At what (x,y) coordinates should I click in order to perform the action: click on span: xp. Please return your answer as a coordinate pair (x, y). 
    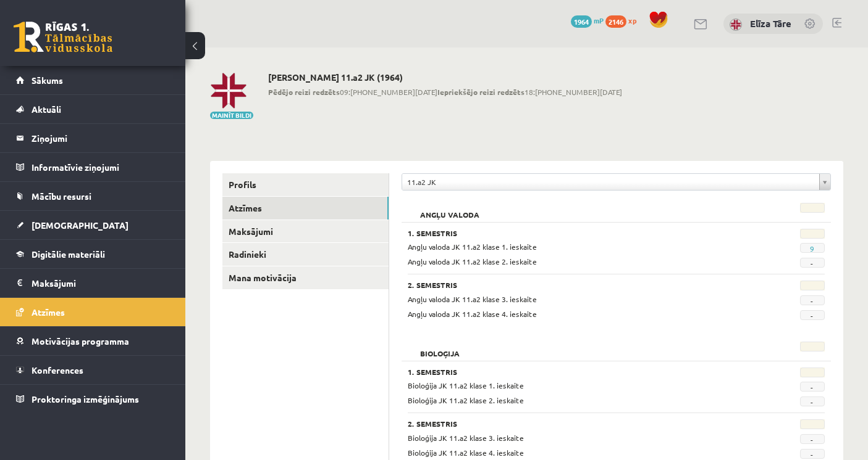
    Looking at the image, I should click on (632, 20).